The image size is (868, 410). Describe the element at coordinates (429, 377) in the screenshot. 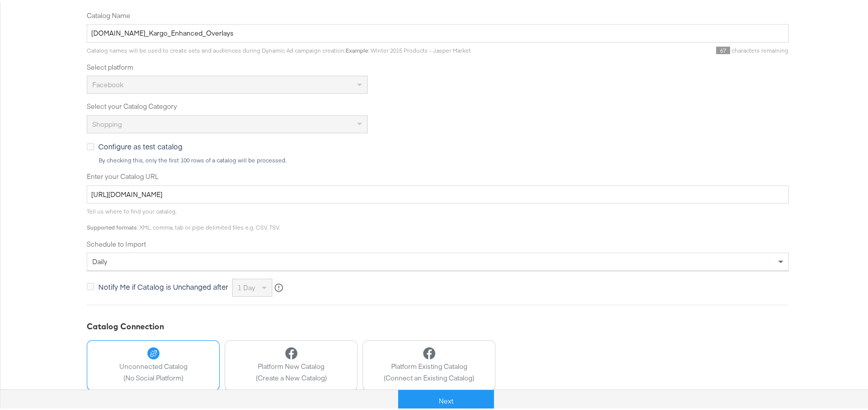

I see `span: (Connect an Existing Catalog)` at that location.